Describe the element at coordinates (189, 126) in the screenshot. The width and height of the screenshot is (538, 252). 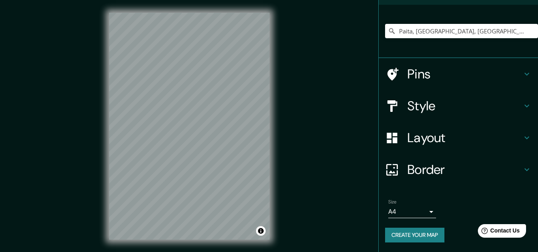
I see `canvas: Map` at that location.